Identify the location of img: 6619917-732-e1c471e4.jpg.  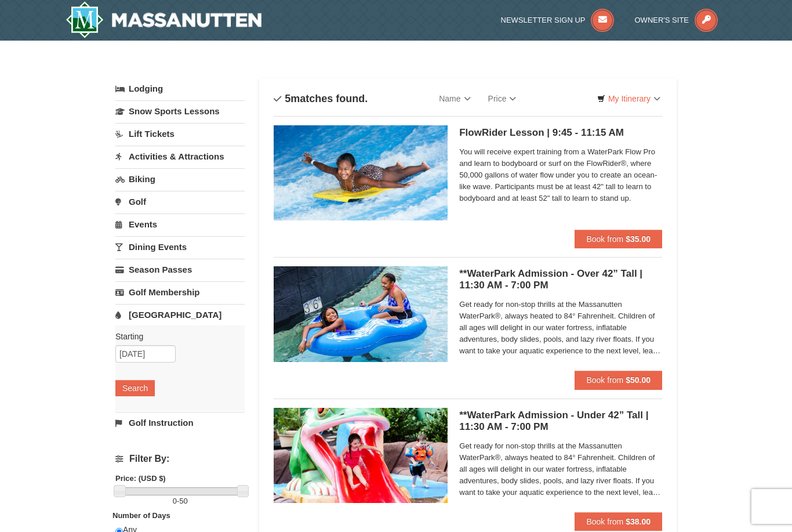
(361, 455).